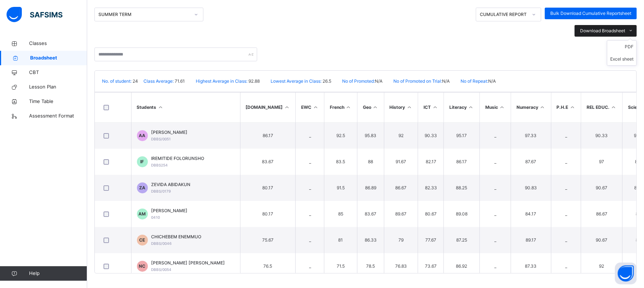 The height and width of the screenshot is (288, 644). I want to click on td: 95.17, so click(462, 136).